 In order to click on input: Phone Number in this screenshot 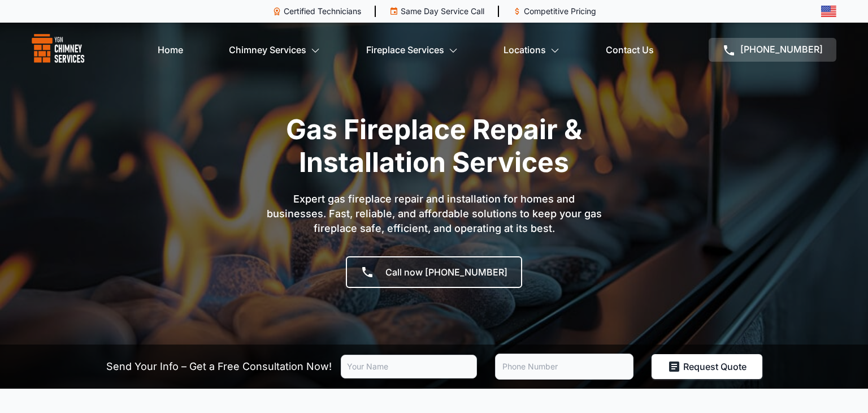, I will do `click(564, 367)`.